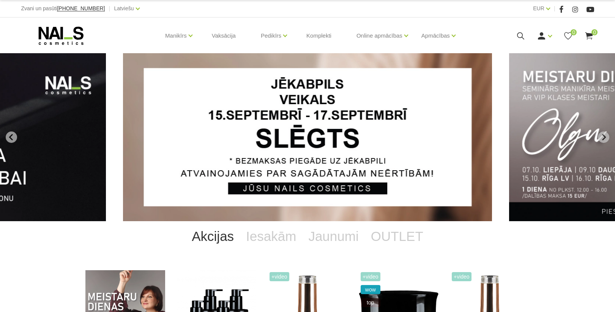 The width and height of the screenshot is (615, 312). I want to click on a: Pedikīrs, so click(271, 36).